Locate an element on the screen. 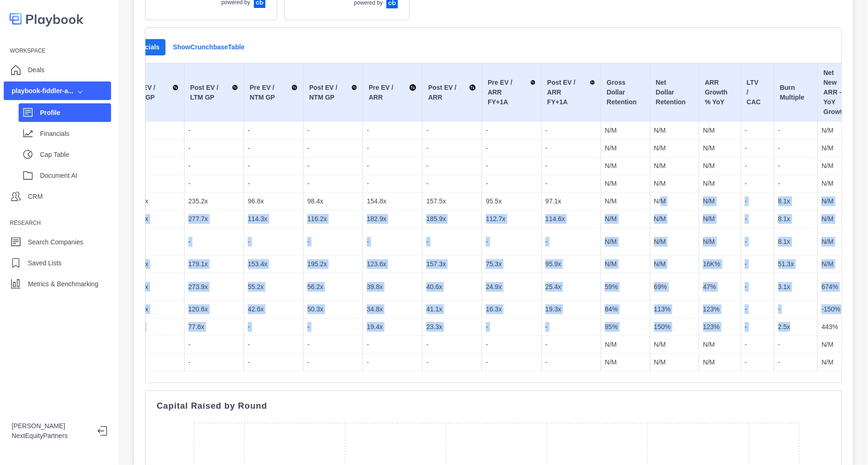 This screenshot has height=465, width=868. p: 95% is located at coordinates (625, 327).